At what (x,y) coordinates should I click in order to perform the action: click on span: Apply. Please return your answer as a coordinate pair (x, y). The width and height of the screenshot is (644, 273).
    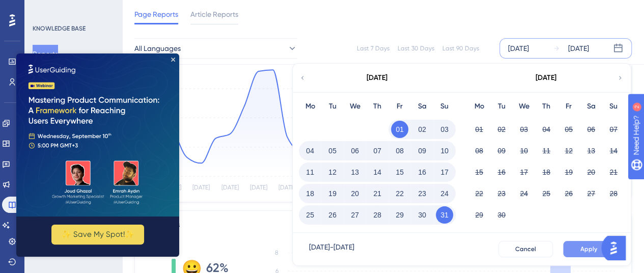
    Looking at the image, I should click on (588, 249).